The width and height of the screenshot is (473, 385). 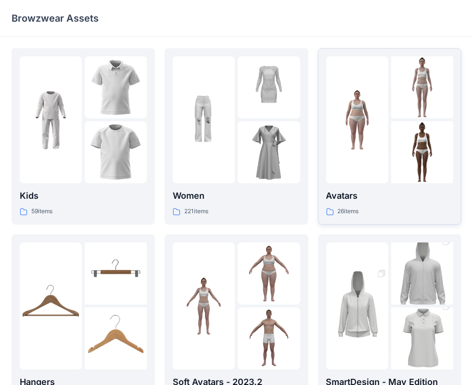 I want to click on p: Kids, so click(x=83, y=196).